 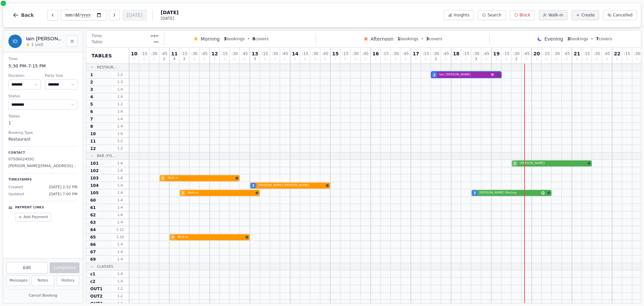 What do you see at coordinates (105, 266) in the screenshot?
I see `span: Classes` at bounding box center [105, 266].